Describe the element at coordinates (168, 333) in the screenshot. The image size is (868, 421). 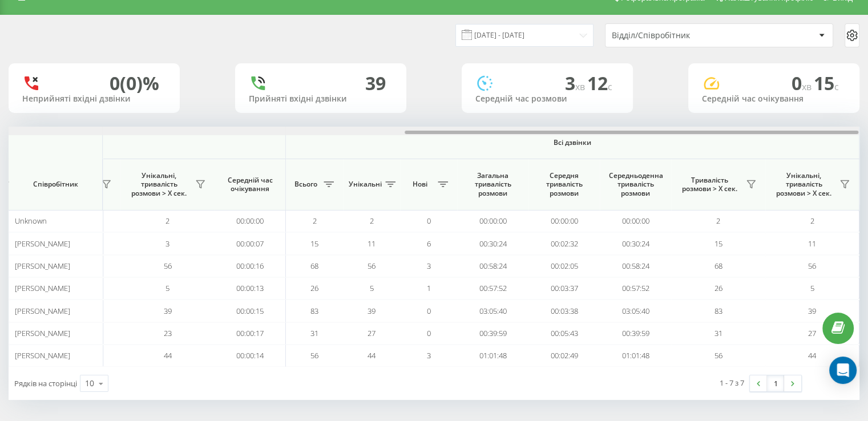
I see `span: 23` at that location.